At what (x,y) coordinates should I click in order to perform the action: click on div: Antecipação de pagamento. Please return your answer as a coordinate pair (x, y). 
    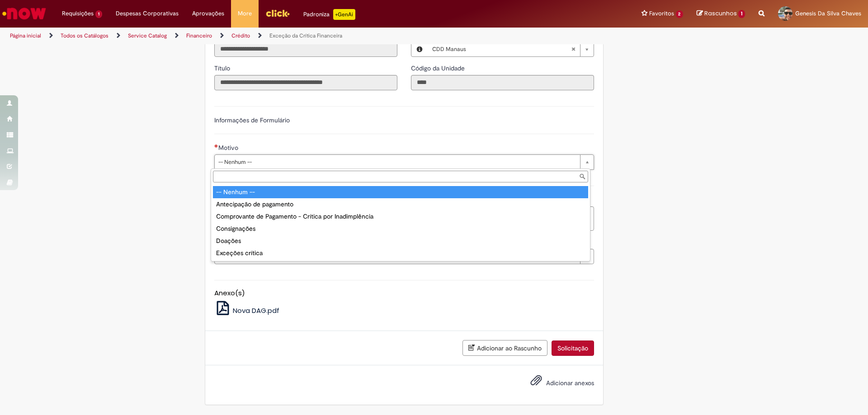
    Looking at the image, I should click on (401, 204).